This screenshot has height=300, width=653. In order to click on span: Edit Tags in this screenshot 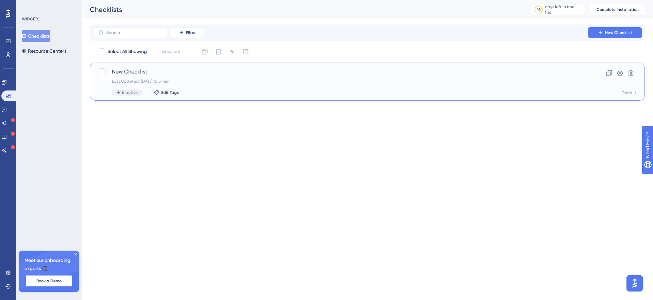, I will do `click(170, 92)`.